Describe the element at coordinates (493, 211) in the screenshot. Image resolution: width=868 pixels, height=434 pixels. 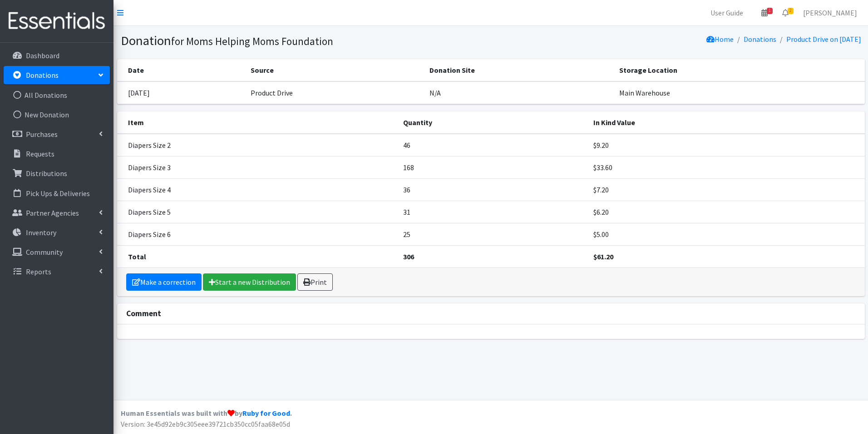
I see `td: 31` at that location.